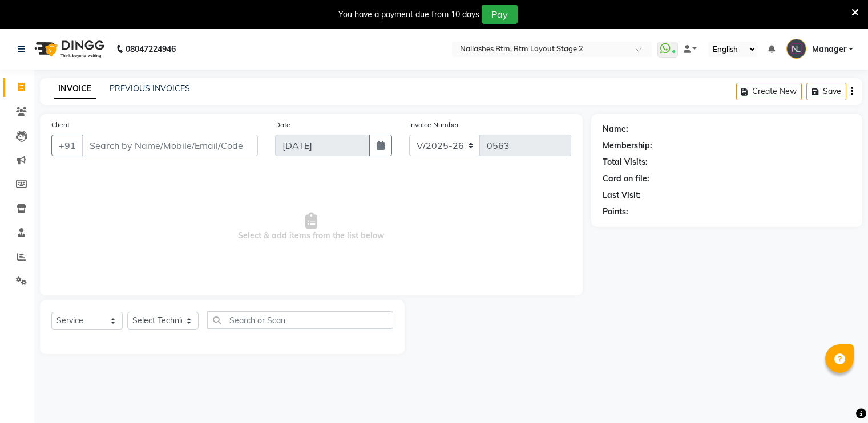  What do you see at coordinates (408, 14) in the screenshot?
I see `div: You have a payment due from 10 days` at bounding box center [408, 14].